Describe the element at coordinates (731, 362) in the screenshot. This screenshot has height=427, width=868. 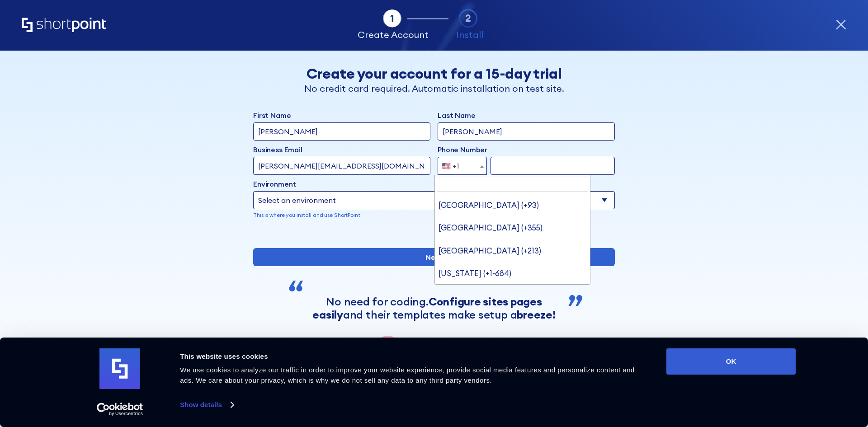
I see `button: OK` at that location.